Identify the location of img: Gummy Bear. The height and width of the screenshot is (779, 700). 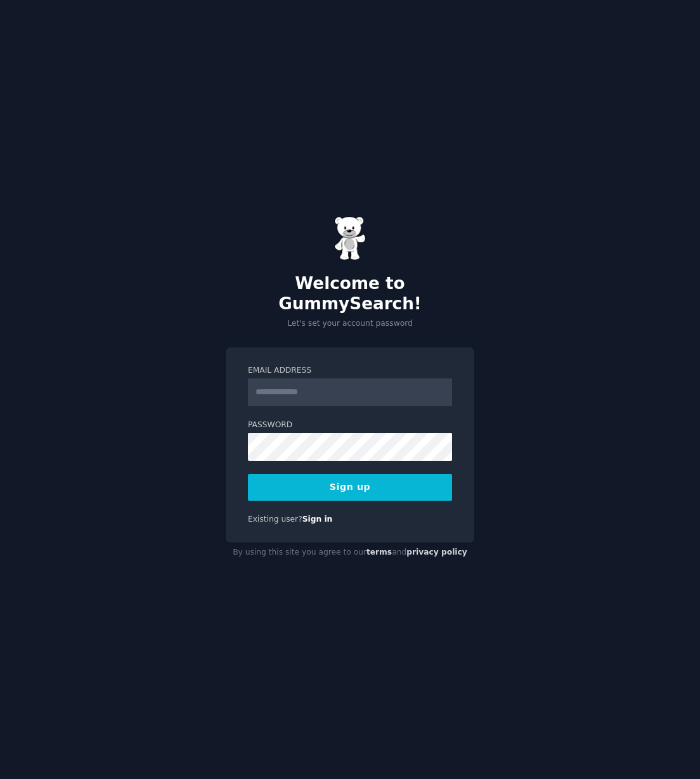
(350, 238).